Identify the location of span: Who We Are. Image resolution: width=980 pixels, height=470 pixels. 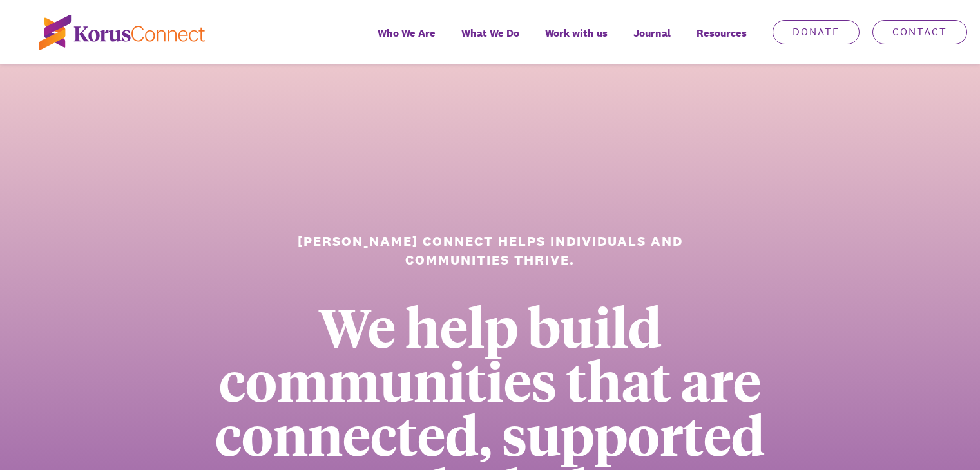
(407, 33).